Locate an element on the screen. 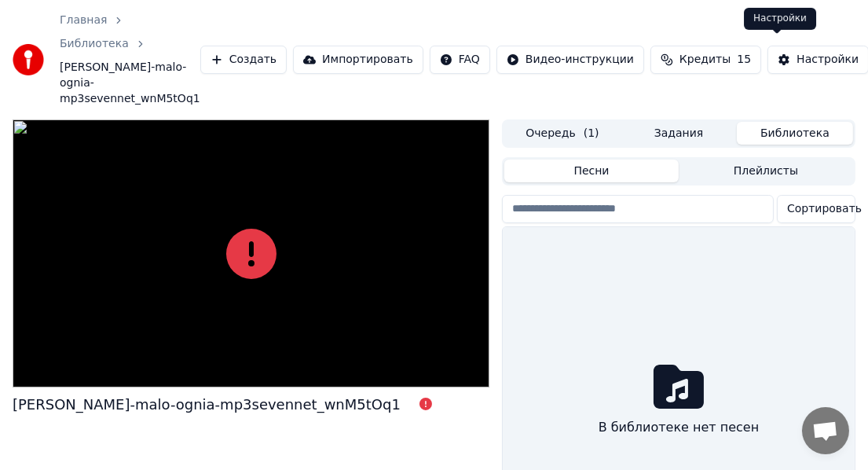 Image resolution: width=868 pixels, height=470 pixels. button: Библиотека is located at coordinates (795, 133).